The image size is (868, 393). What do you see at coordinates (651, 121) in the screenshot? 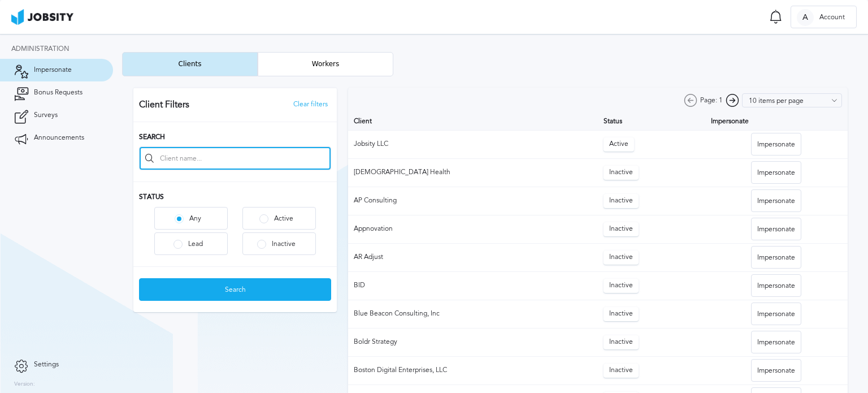
I see `th: Status` at bounding box center [651, 121].